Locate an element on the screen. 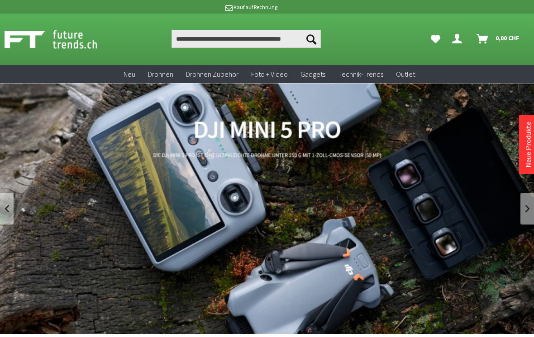 The height and width of the screenshot is (337, 534). a: Technik-Trends is located at coordinates (360, 74).